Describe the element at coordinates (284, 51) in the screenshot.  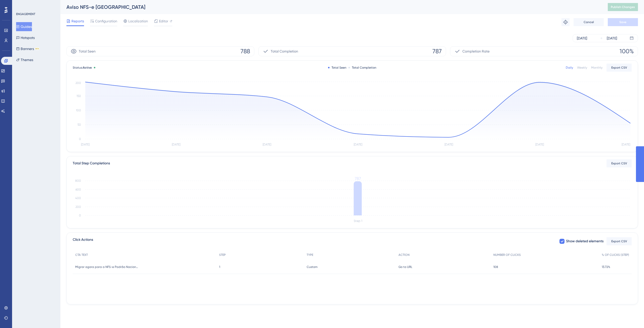
I see `span: Total Completion` at that location.